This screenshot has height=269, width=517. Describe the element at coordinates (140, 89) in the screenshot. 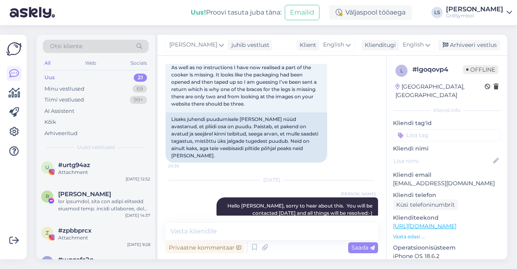

I see `div: 69` at that location.